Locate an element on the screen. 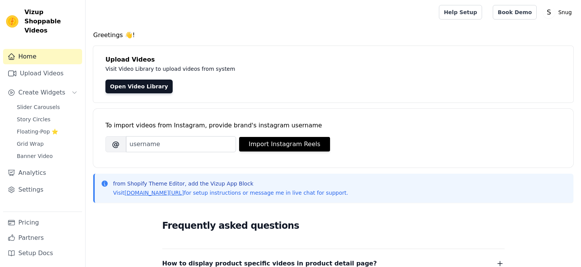 The width and height of the screenshot is (581, 267). a: Floating-Pop ⭐ is located at coordinates (47, 131).